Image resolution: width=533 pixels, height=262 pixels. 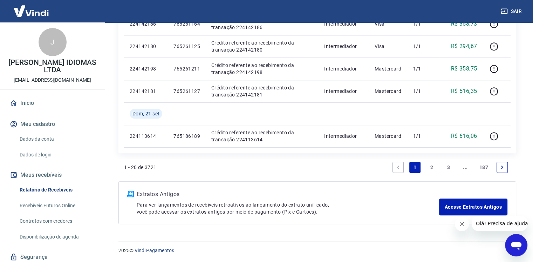 I want to click on p: Extratos Antigos, so click(x=288, y=194).